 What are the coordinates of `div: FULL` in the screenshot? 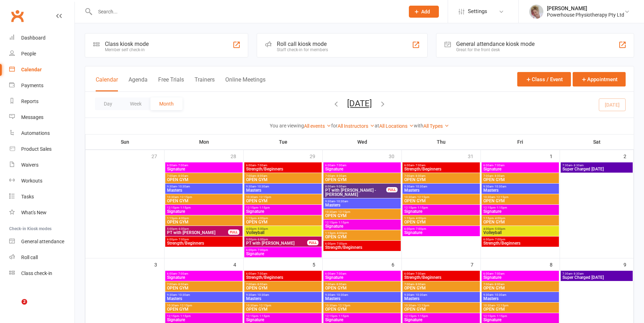 It's located at (392, 189).